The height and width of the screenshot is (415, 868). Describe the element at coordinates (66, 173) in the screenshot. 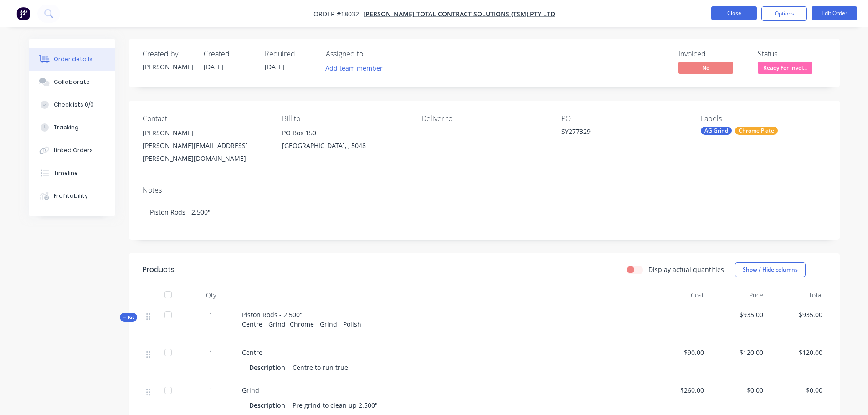

I see `div: Timeline` at that location.